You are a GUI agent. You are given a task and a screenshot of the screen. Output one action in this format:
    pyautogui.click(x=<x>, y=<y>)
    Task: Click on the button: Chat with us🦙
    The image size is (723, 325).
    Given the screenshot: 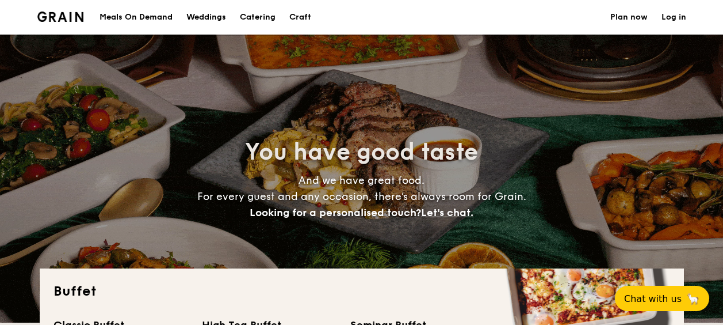 What is the action you would take?
    pyautogui.click(x=662, y=298)
    